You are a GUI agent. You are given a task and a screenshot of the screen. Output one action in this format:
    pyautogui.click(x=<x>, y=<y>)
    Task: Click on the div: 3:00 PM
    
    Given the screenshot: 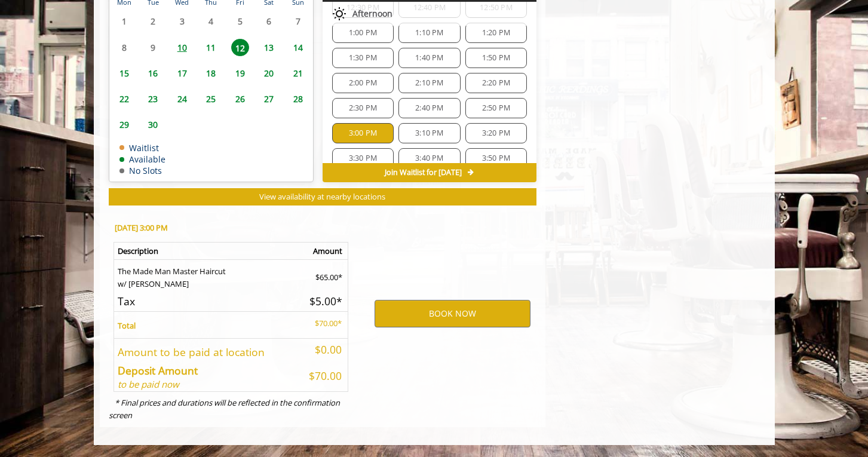 What is the action you would take?
    pyautogui.click(x=362, y=133)
    